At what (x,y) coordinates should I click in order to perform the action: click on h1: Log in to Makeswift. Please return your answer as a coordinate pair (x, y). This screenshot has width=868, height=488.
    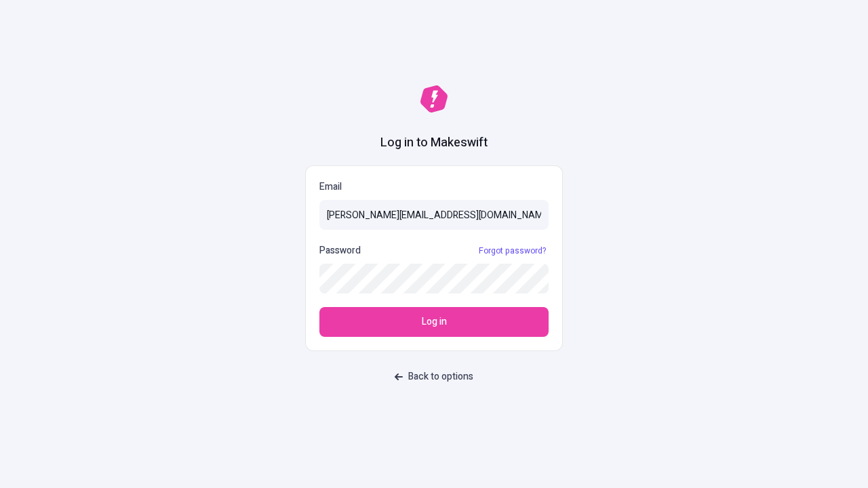
    Looking at the image, I should click on (434, 143).